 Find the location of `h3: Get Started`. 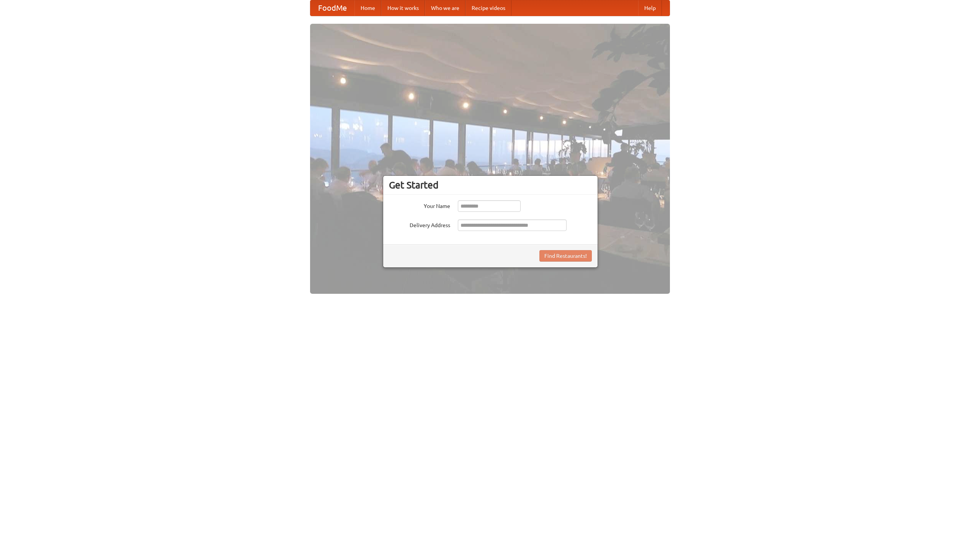

h3: Get Started is located at coordinates (490, 184).